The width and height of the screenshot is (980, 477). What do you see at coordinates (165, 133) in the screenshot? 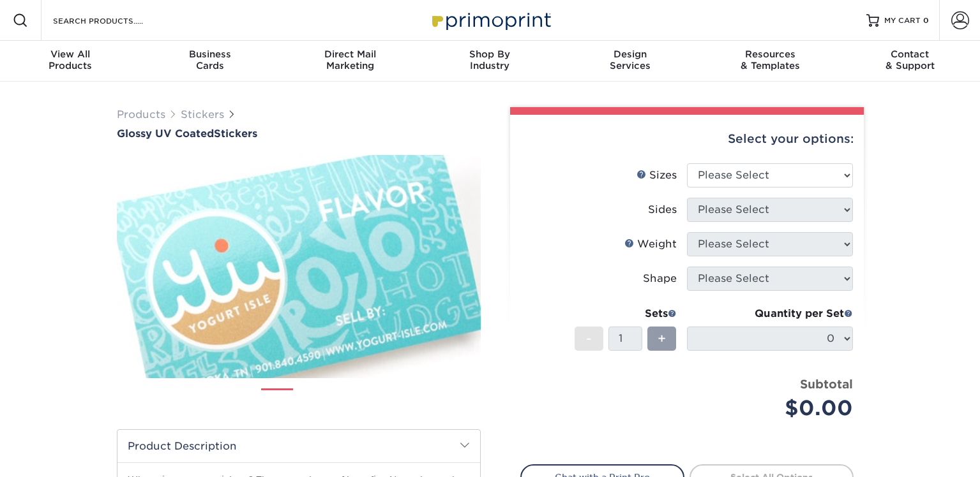
I see `span: Glossy UV Coated` at bounding box center [165, 133].